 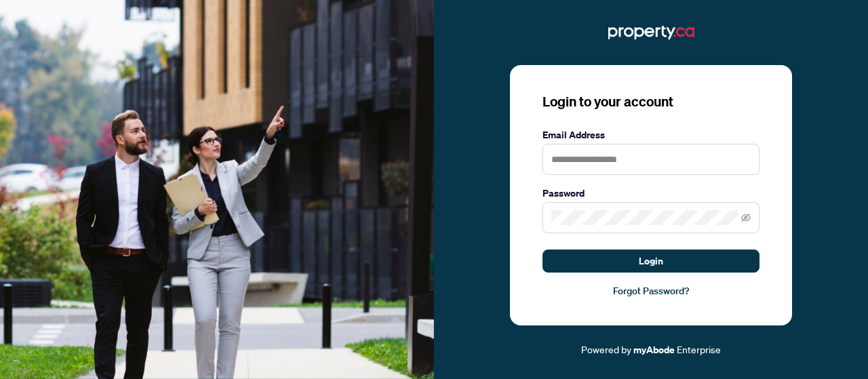 I want to click on label: Email Address, so click(x=651, y=135).